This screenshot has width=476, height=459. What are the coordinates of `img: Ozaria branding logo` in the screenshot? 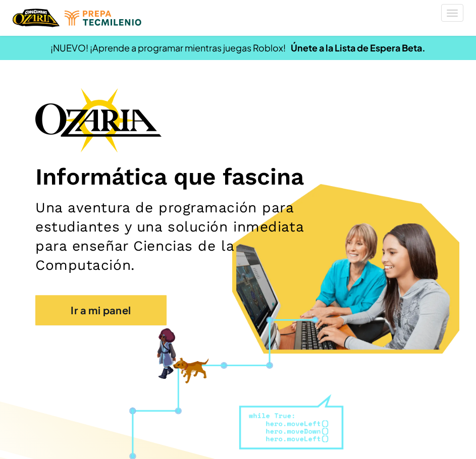 It's located at (99, 120).